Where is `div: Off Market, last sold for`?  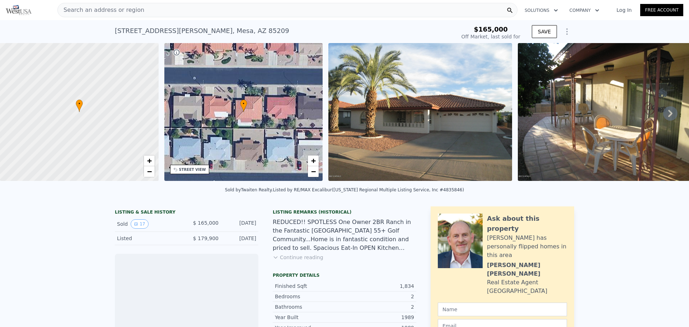 div: Off Market, last sold for is located at coordinates (491, 37).